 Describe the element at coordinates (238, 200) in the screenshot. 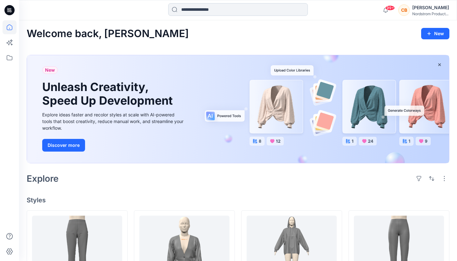

I see `h4: Styles` at that location.